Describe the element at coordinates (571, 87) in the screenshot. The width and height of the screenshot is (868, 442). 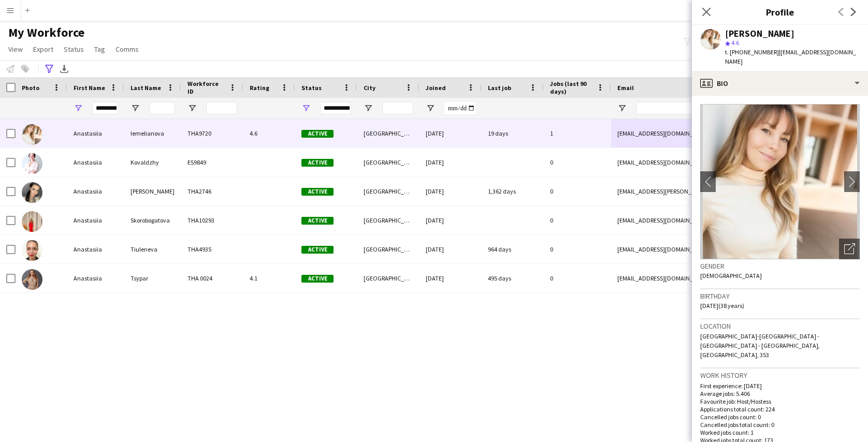
I see `span: Jobs (last 90 days)` at that location.